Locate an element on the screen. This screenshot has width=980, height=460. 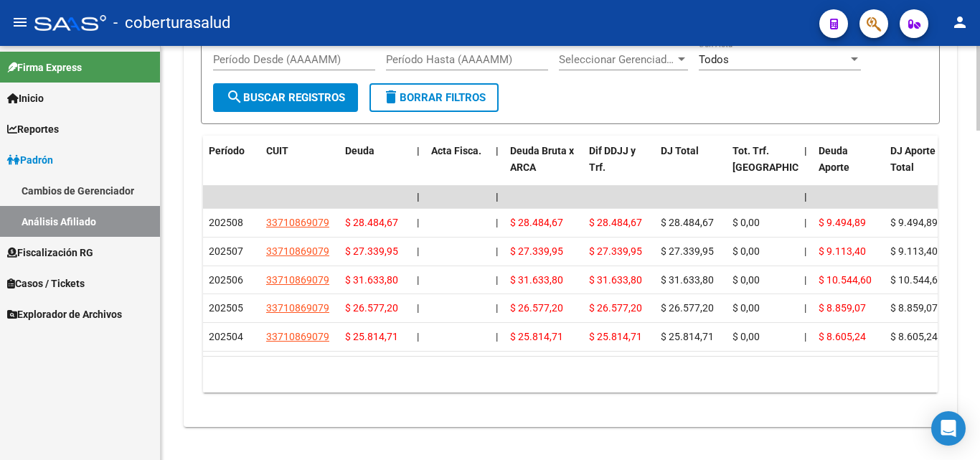
span: - coberturasalud is located at coordinates (172, 23).